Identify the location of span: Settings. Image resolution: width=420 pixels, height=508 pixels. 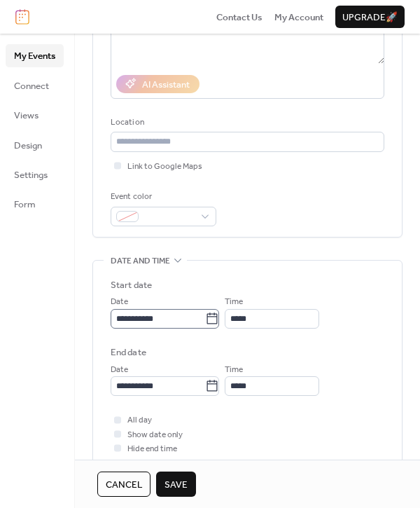
(31, 175).